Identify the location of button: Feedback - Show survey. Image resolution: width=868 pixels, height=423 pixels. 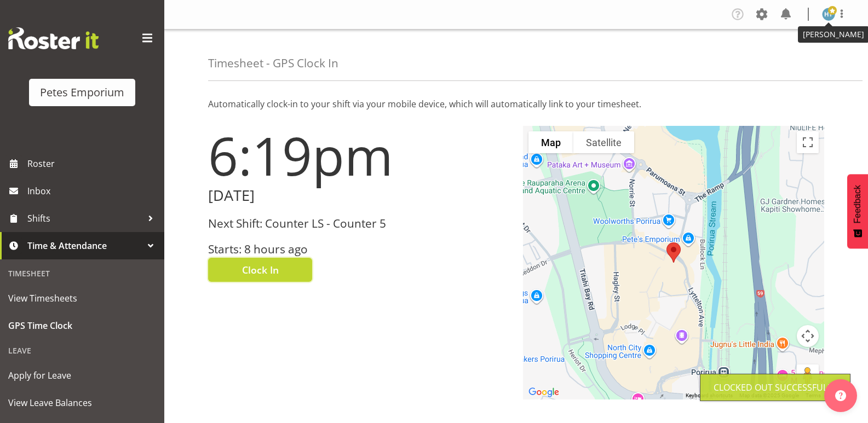
(857, 211).